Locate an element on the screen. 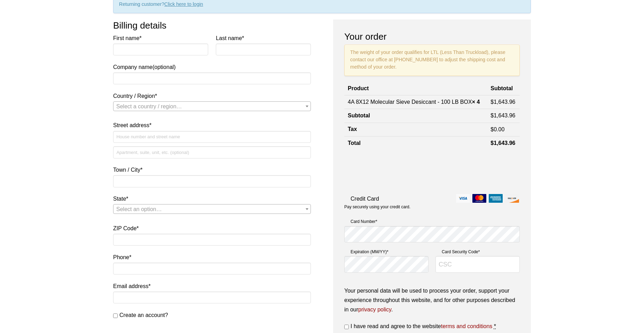 The height and width of the screenshot is (333, 644). fieldset: Payment Info is located at coordinates (432, 246).